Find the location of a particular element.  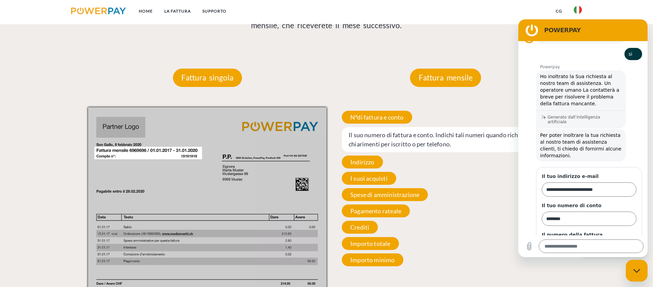

span: Spese di amministrazione is located at coordinates (385, 195).